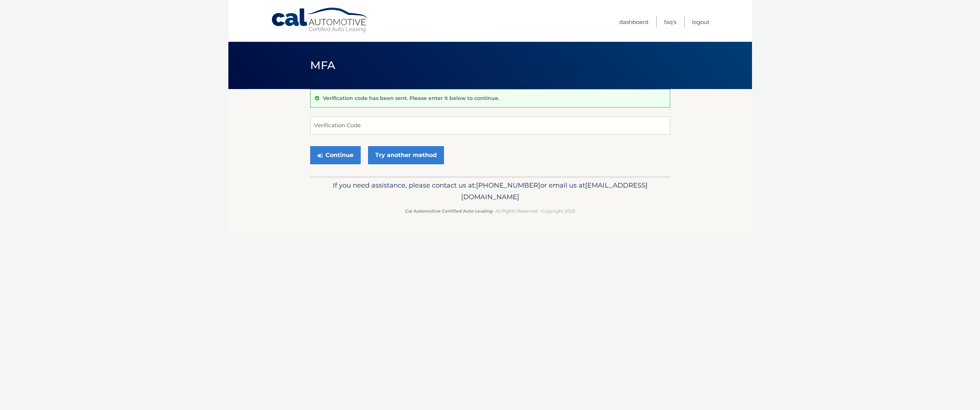  Describe the element at coordinates (490, 191) in the screenshot. I see `p: If you need assistance, please contact us at: or email us at` at that location.